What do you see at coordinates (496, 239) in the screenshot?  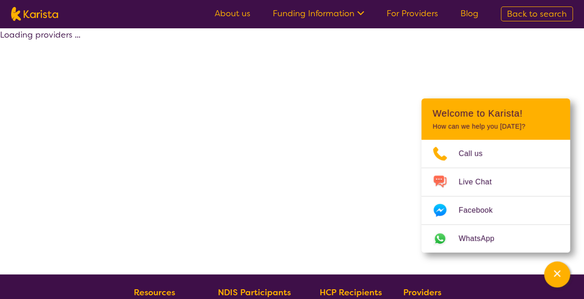 I see `a: Web link opens in a new tab.` at bounding box center [496, 239].